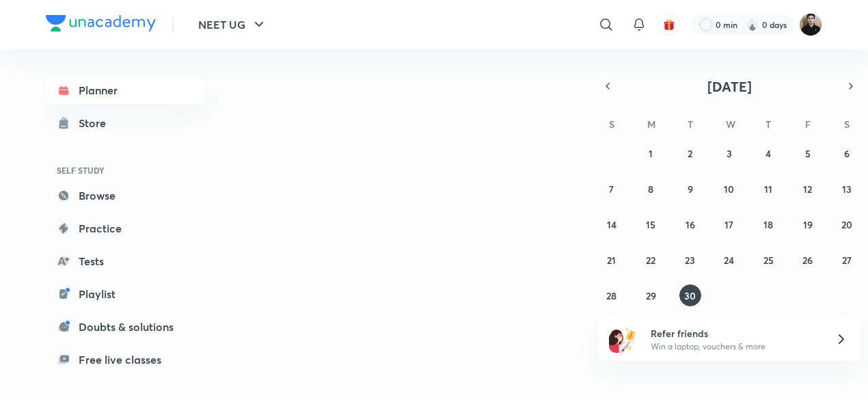 Image resolution: width=868 pixels, height=400 pixels. I want to click on abbr: September 10, 2025, so click(729, 189).